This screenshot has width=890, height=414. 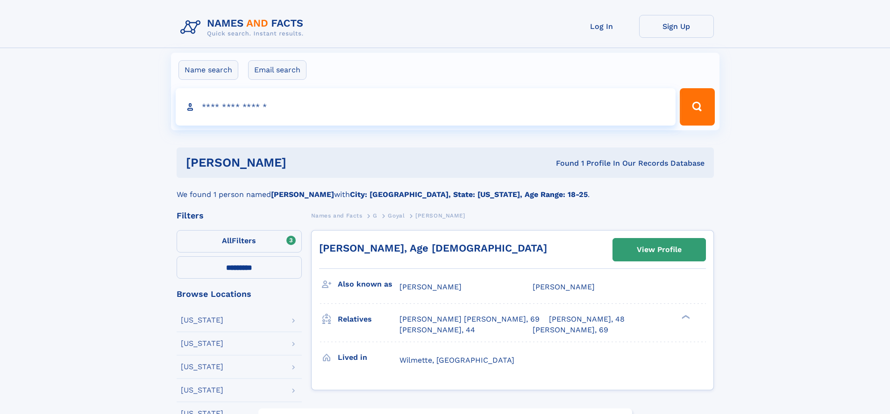 I want to click on span: All, so click(x=227, y=241).